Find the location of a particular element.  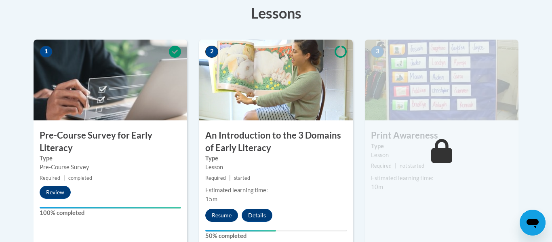

label: 50% completed is located at coordinates (276, 236).